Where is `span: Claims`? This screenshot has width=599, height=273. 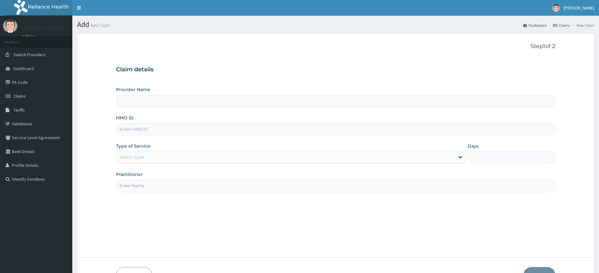
span: Claims is located at coordinates (19, 96).